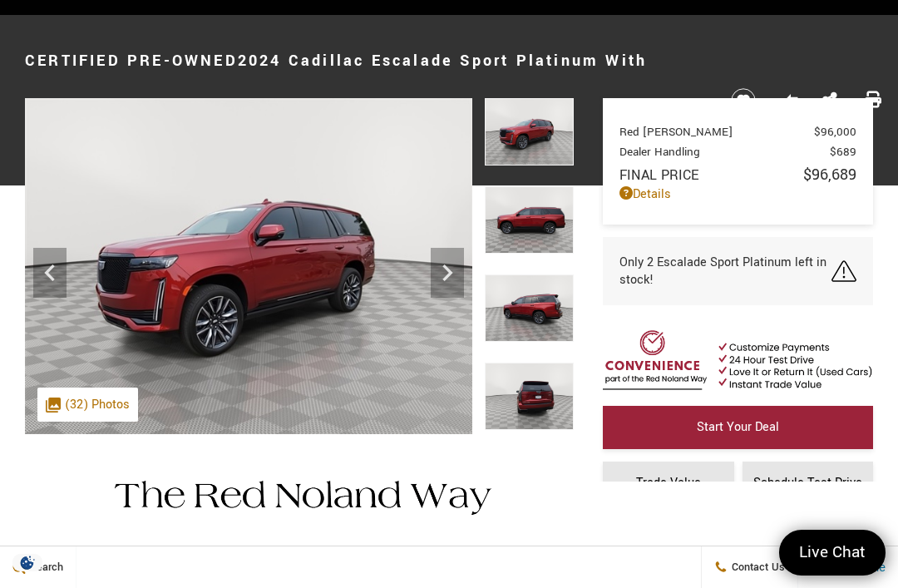  I want to click on span: Only 2 Escalade Sport Platinum left in stock!, so click(725, 271).